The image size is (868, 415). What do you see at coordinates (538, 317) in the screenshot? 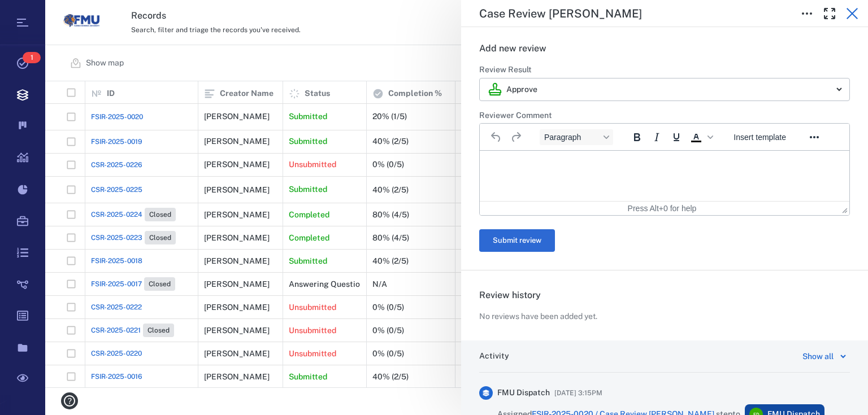
I see `p: No reviews have been added yet.` at bounding box center [538, 317].